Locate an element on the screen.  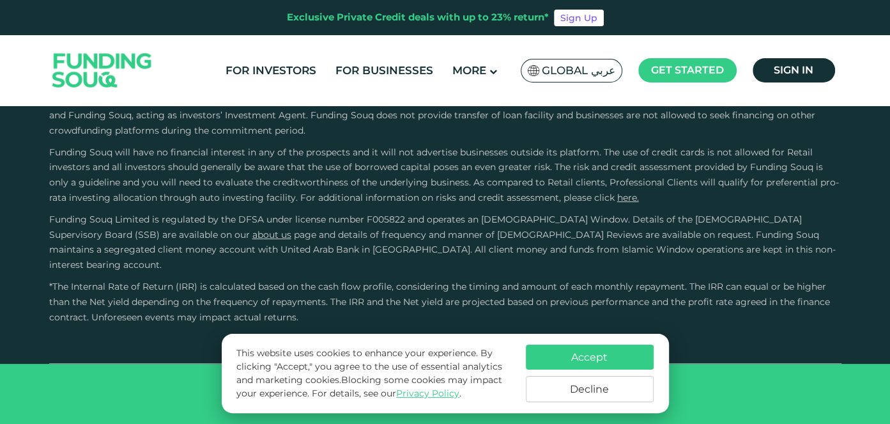
span: For details, see our . is located at coordinates (387, 393).